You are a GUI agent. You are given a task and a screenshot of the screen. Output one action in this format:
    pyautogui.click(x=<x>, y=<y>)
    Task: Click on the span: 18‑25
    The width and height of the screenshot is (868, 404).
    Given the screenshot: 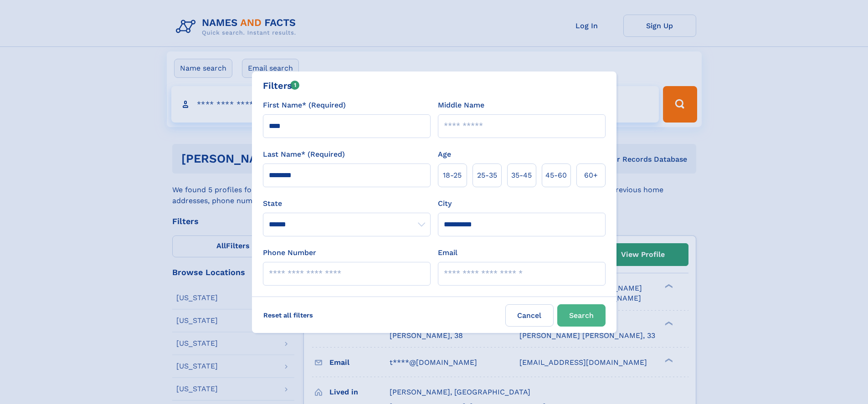 What is the action you would take?
    pyautogui.click(x=452, y=175)
    